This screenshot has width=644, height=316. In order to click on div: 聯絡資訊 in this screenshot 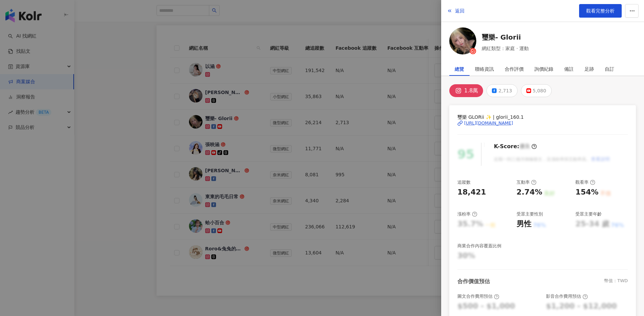, I will do `click(484, 69)`.